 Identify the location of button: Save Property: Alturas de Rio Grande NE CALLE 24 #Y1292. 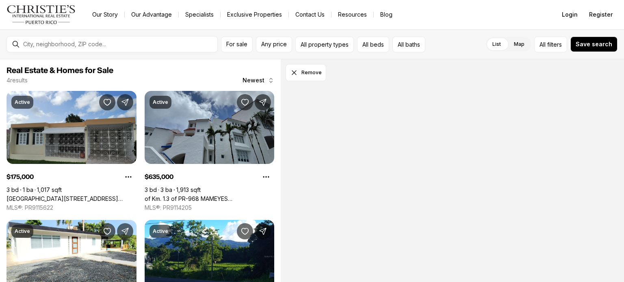
(107, 102).